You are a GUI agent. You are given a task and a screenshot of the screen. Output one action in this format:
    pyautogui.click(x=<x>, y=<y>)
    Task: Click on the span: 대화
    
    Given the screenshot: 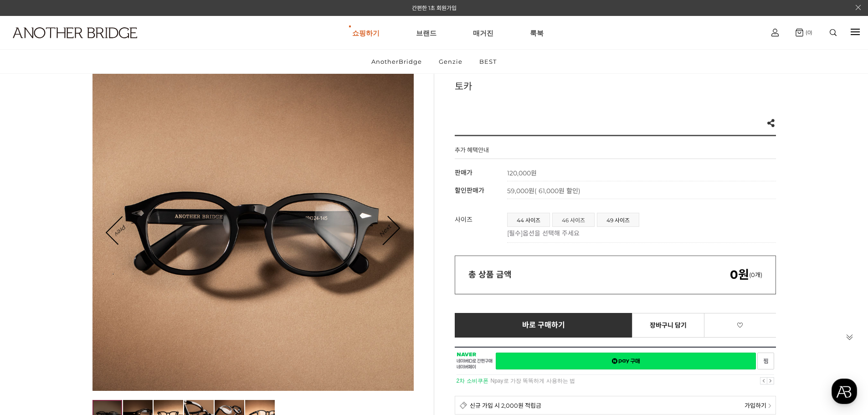 What is the action you would take?
    pyautogui.click(x=89, y=306)
    